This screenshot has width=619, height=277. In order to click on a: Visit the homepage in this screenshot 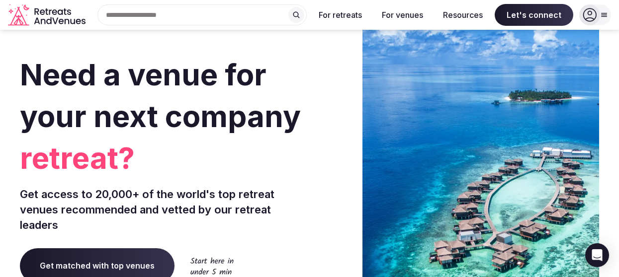, I will do `click(48, 15)`.